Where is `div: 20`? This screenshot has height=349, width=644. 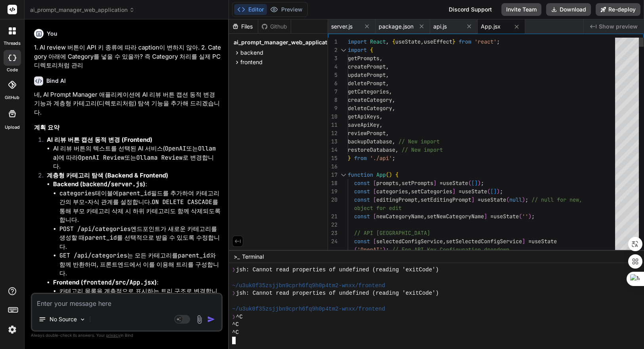
div: 20 is located at coordinates (333, 200).